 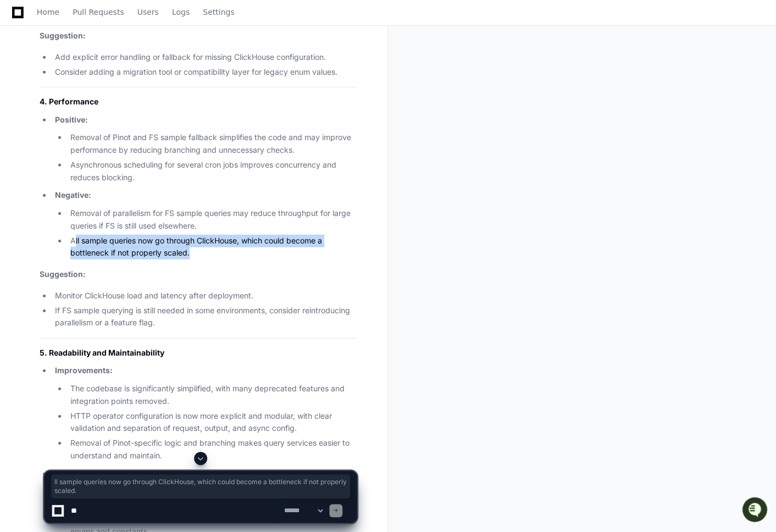 What do you see at coordinates (211, 422) in the screenshot?
I see `li: HTTP operator configuration is now more explicit and modular, with clear validation and separatio...` at bounding box center [211, 422].